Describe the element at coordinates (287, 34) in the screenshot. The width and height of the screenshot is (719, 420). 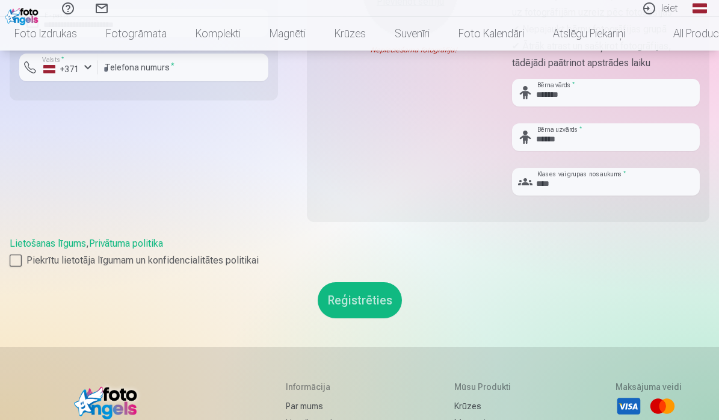
I see `a: Magnēti` at that location.